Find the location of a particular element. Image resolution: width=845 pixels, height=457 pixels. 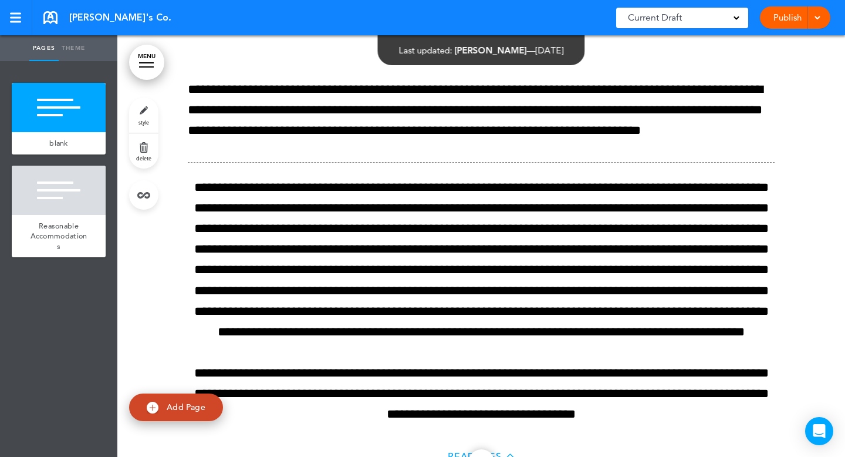

a: Add Page is located at coordinates (176, 407).